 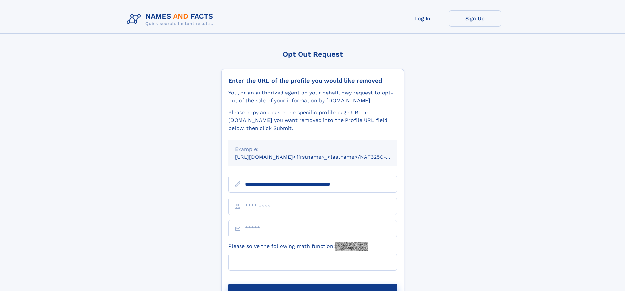 I want to click on label: Please solve the following math function:, so click(x=298, y=247).